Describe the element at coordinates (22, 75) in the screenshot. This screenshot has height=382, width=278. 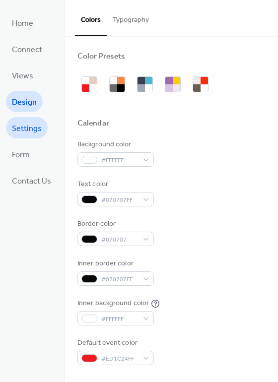
I see `a: Views` at that location.